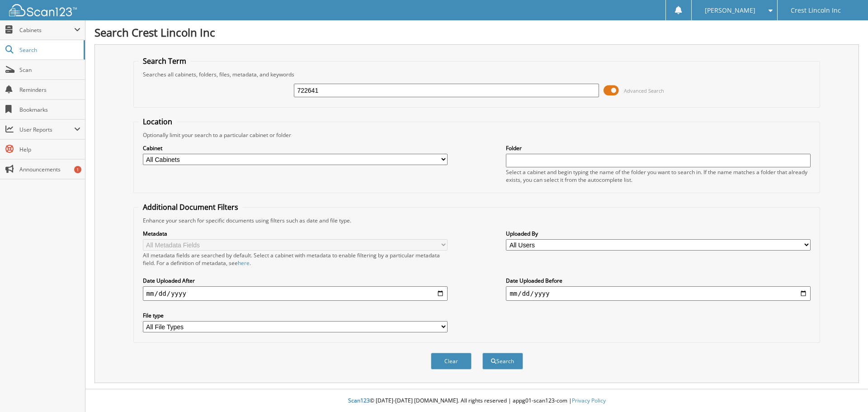 The height and width of the screenshot is (412, 868). Describe the element at coordinates (477, 135) in the screenshot. I see `div: Optionally limit your search to a particular cabinet or folder` at that location.